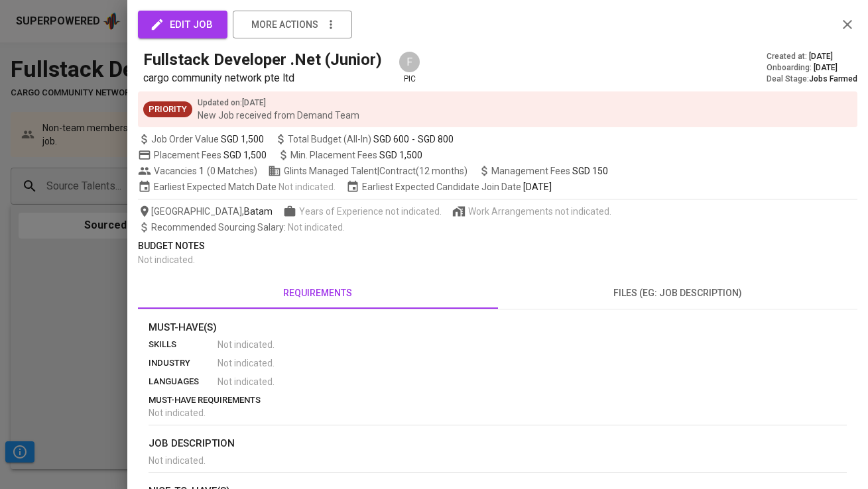  What do you see at coordinates (183, 363) in the screenshot?
I see `p: industry` at bounding box center [183, 363].